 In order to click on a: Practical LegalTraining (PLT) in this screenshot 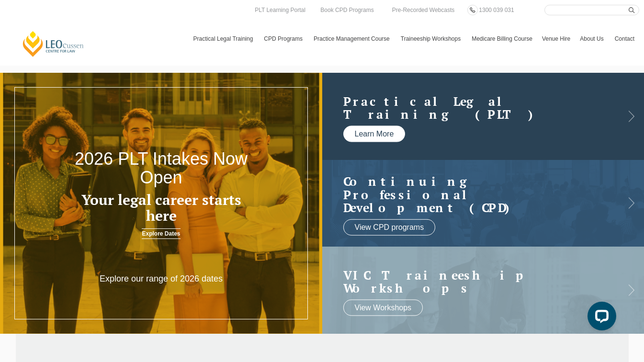, I will do `click(474, 107)`.